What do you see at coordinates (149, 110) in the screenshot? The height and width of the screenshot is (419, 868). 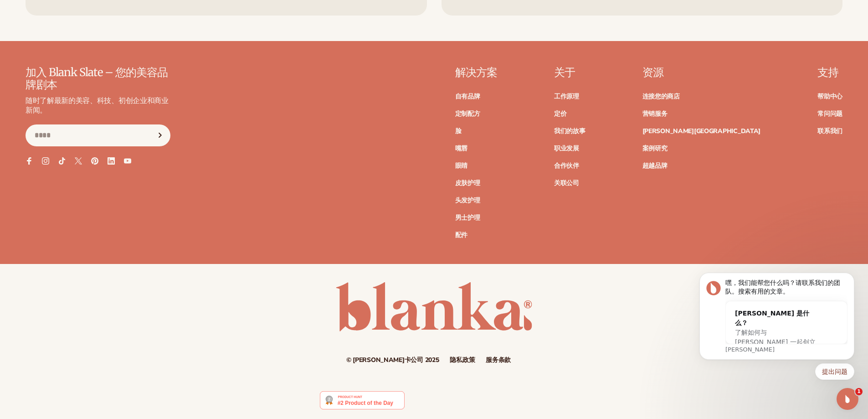 I see `font: 提出问题` at bounding box center [149, 110].